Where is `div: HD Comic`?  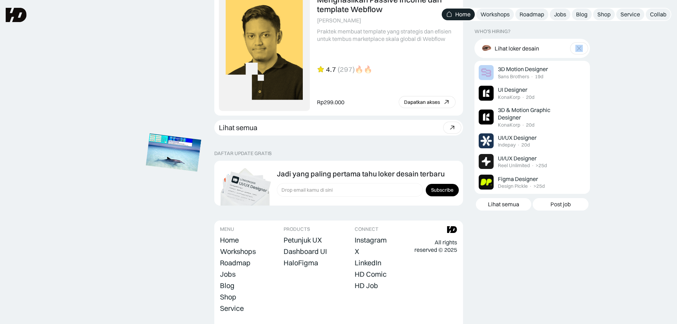
div: HD Comic is located at coordinates (371, 274).